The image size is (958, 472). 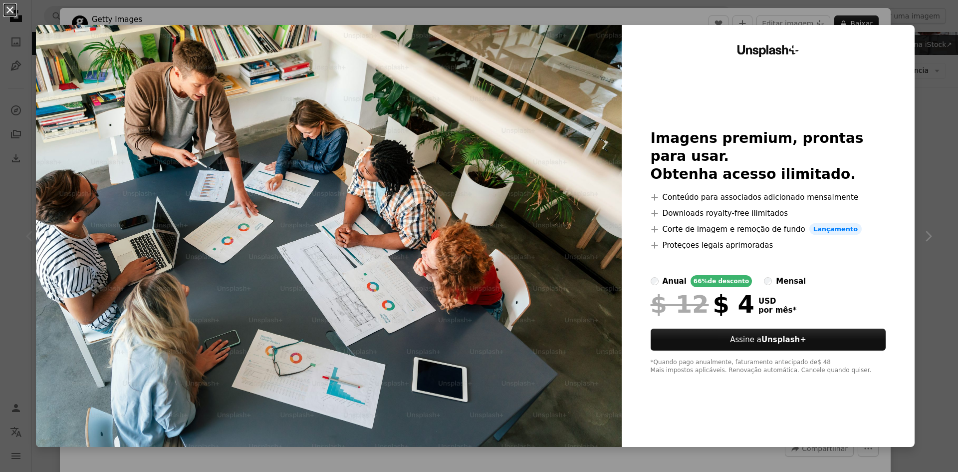 I want to click on li: Conteúdo para associados adicionado mensalmente, so click(x=768, y=197).